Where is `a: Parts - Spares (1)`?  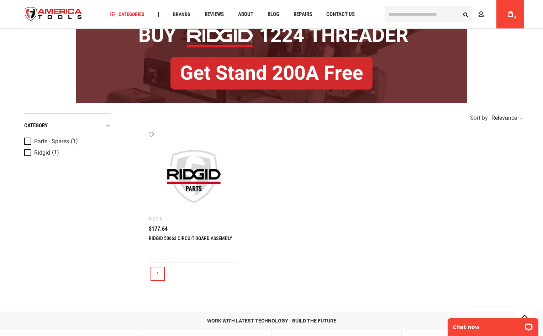
a: Parts - Spares (1) is located at coordinates (67, 142).